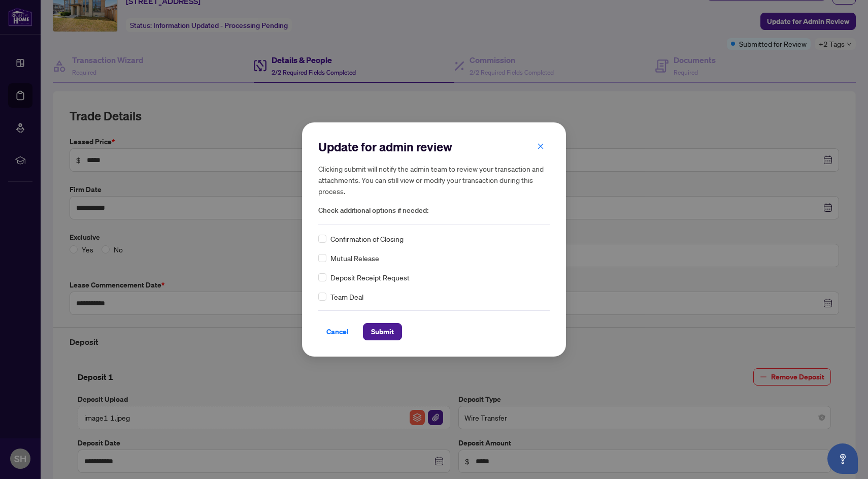 The height and width of the screenshot is (479, 868). What do you see at coordinates (370, 277) in the screenshot?
I see `span: Deposit Receipt Request` at bounding box center [370, 277].